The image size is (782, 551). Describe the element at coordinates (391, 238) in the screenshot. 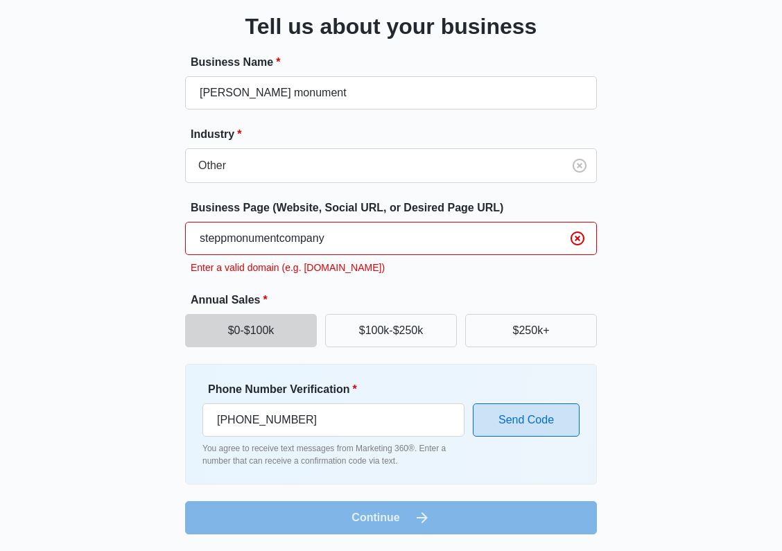

I see `input: e.g. janesplumbing.com` at that location.